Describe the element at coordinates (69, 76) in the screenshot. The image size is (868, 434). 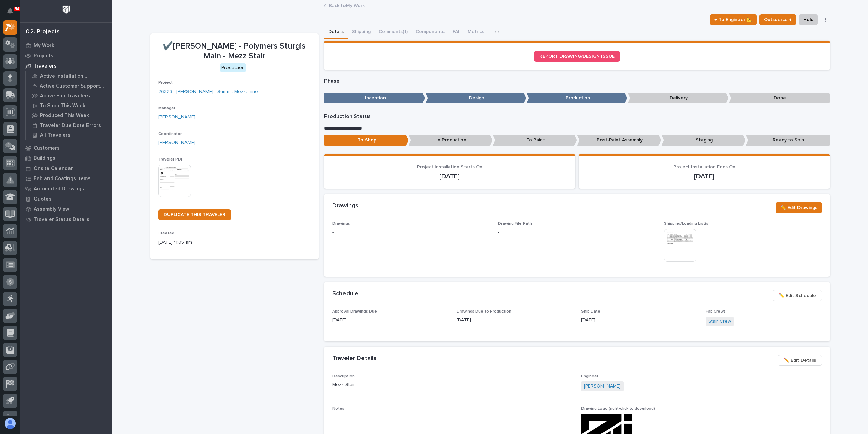
I see `a: Active Installation Travelers` at that location.